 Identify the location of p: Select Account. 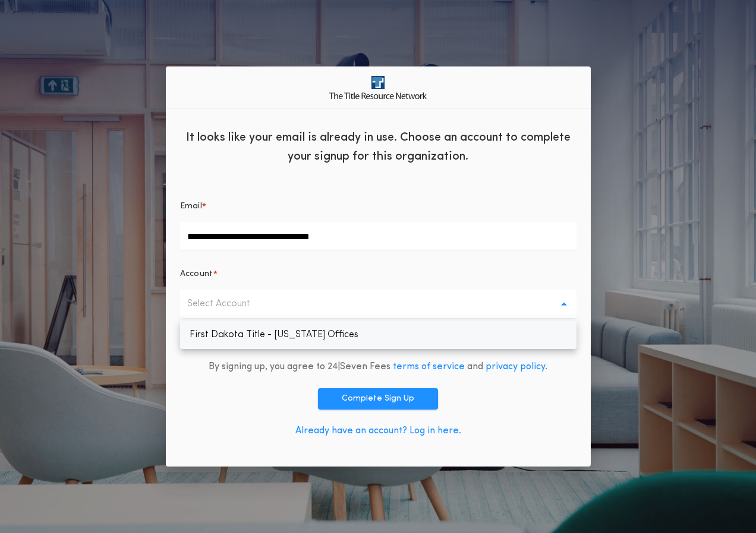
(228, 304).